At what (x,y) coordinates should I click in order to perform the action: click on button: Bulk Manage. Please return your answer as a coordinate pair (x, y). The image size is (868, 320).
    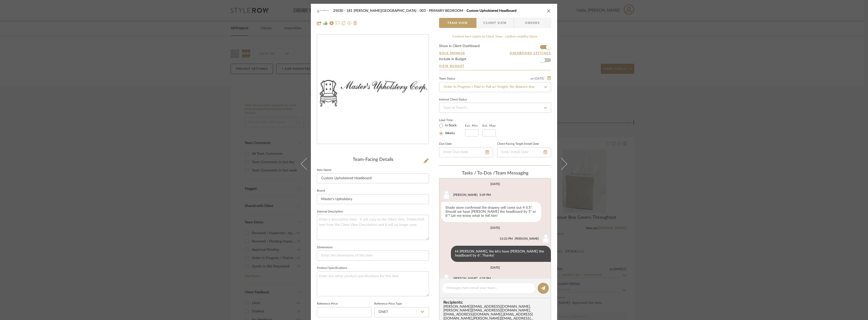
    Looking at the image, I should click on (452, 53).